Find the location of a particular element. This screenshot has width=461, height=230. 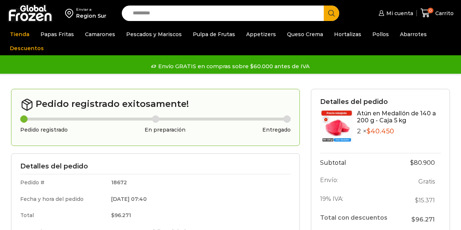

h3: En preparación is located at coordinates (165, 130).